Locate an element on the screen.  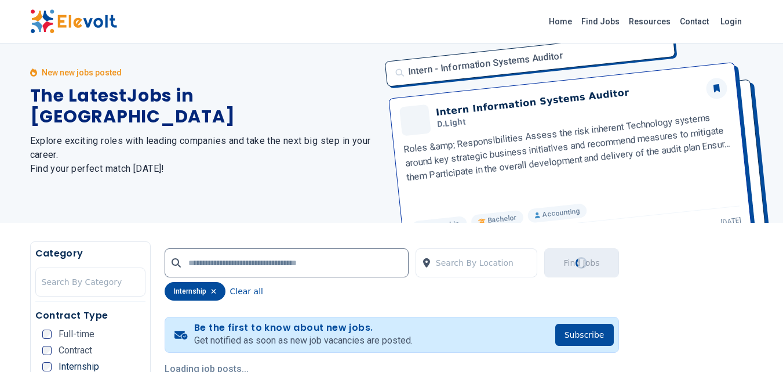
a: Home is located at coordinates (561, 21).